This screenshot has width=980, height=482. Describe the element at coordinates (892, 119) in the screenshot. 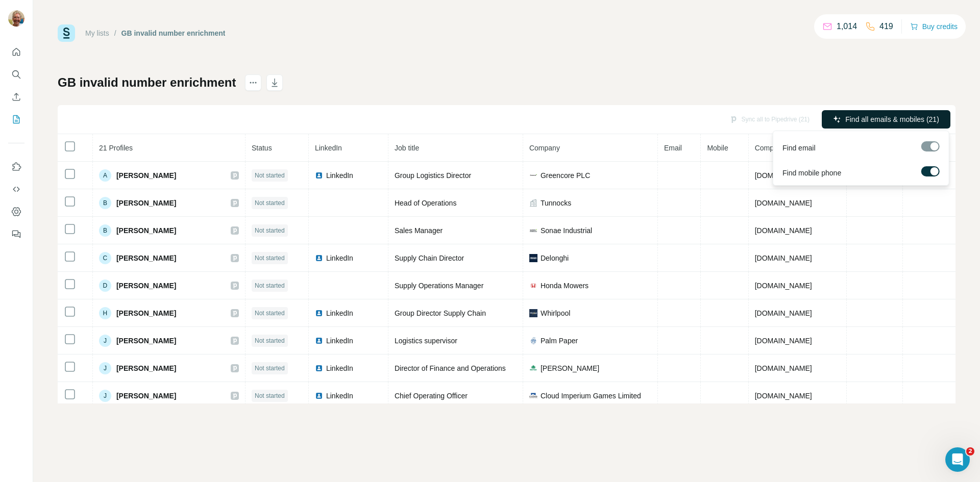

I see `span: Find all emails & mobiles (21)` at that location.